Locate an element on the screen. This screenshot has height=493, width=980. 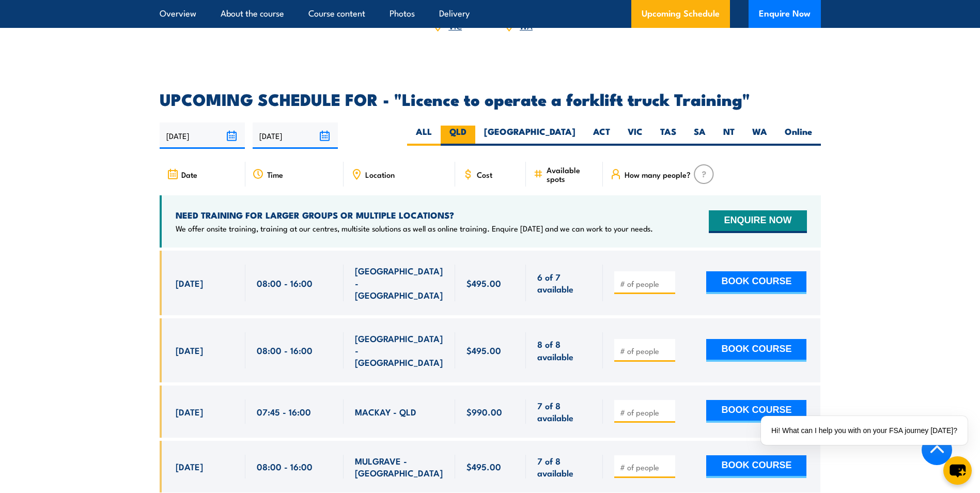
label: TAS is located at coordinates (668, 136).